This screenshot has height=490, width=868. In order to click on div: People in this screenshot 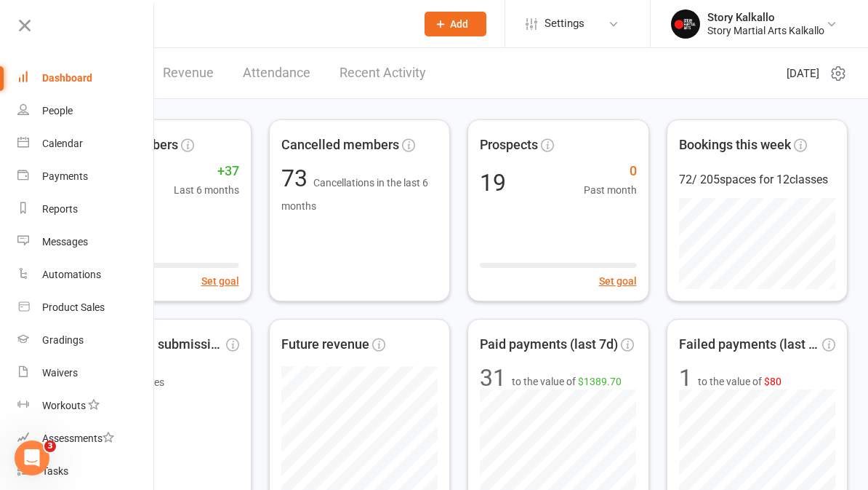, I will do `click(57, 110)`.